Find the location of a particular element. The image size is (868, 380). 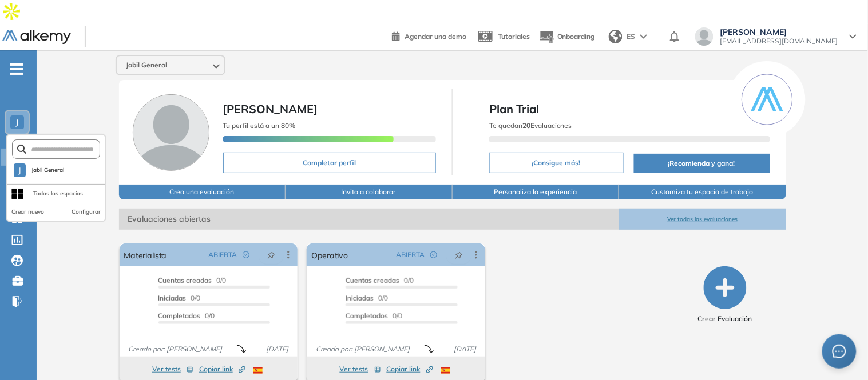

img: arrow is located at coordinates (644, 37).